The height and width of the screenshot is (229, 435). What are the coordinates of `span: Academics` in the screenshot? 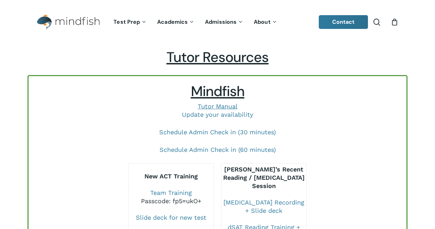 It's located at (172, 22).